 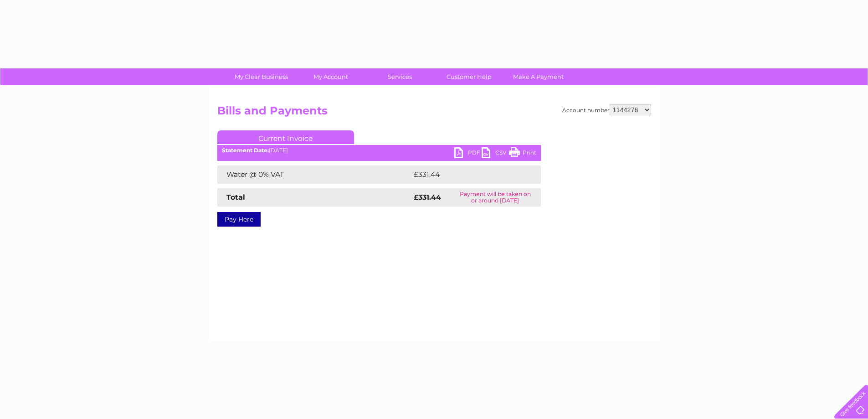 I want to click on strong: £331.44, so click(x=428, y=197).